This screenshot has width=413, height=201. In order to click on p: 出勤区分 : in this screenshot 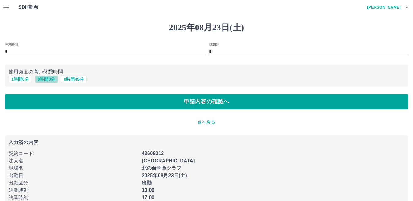, I will do `click(73, 183)`.